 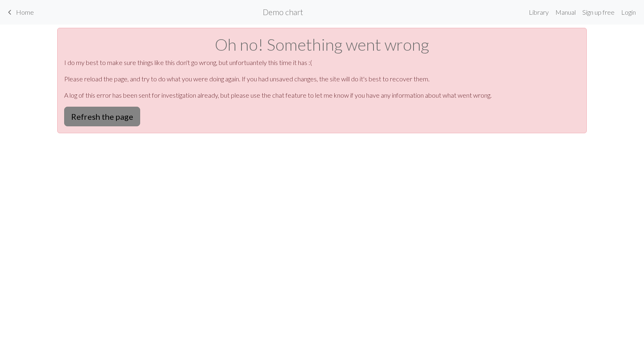 What do you see at coordinates (629, 12) in the screenshot?
I see `a: Login` at bounding box center [629, 12].